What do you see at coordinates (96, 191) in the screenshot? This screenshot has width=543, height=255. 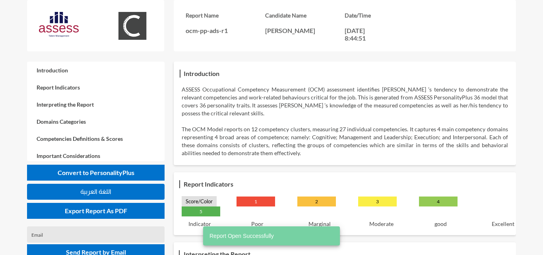 I see `span: اللغة العربية` at bounding box center [96, 191].